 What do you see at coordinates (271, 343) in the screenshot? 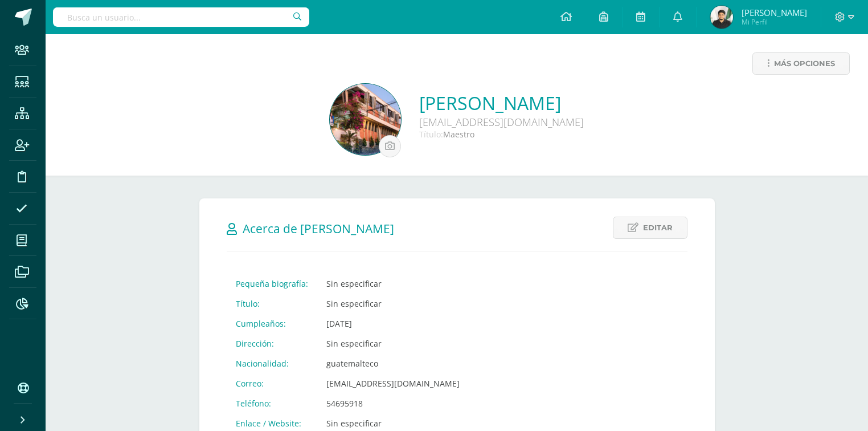
I see `td: Dirección:` at bounding box center [271, 343].